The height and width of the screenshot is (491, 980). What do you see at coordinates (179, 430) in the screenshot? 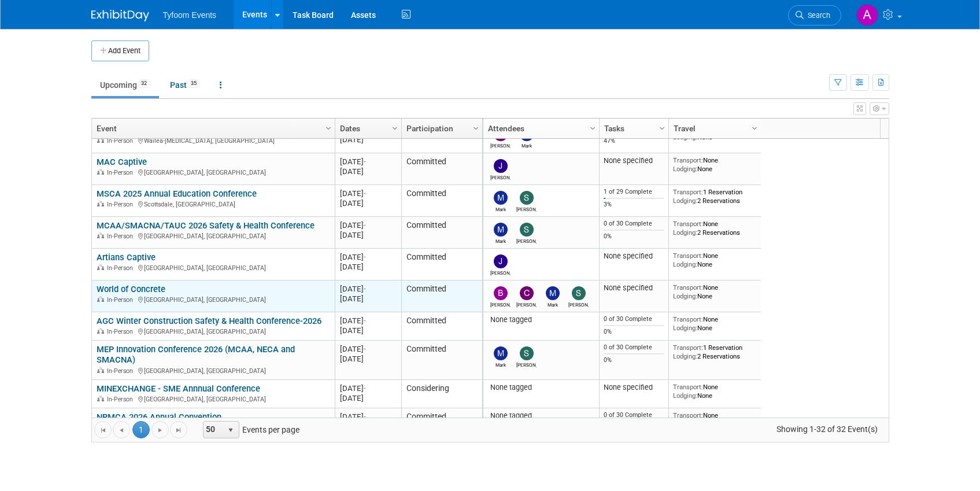
I see `span: Go to the last page` at bounding box center [179, 430].